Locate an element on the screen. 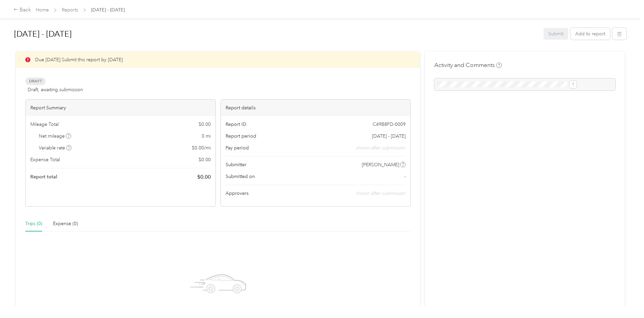 This screenshot has width=644, height=318. div: Expense (0) is located at coordinates (65, 224).